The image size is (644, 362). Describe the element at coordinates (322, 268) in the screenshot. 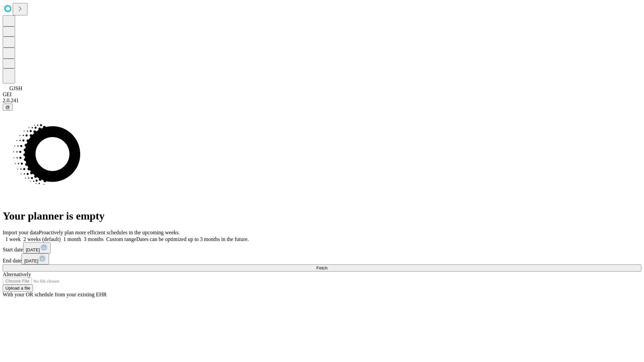

I see `span: Fetch` at that location.